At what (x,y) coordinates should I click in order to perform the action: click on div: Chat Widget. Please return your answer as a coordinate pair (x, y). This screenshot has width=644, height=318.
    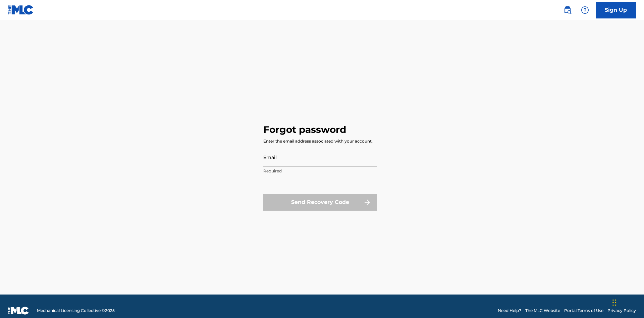
    Looking at the image, I should click on (627, 302).